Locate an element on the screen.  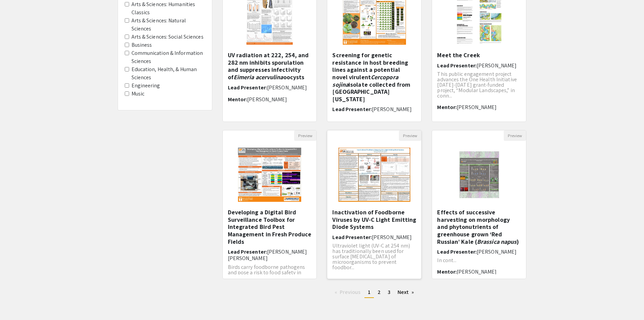
img: <p>Inactivation of Foodborne Viruses by UV-C Light Emitting Diode Systems</p> is located at coordinates (374, 175).